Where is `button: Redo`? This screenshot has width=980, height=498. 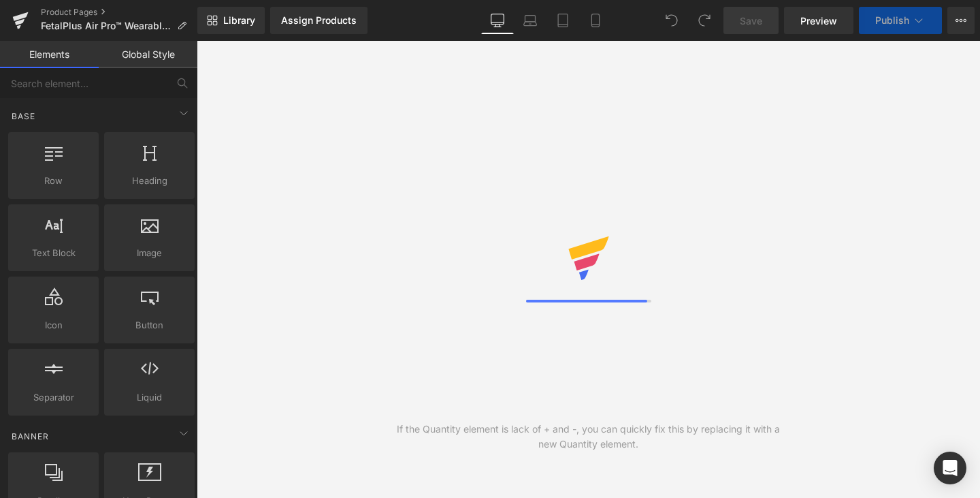
button: Redo is located at coordinates (704, 20).